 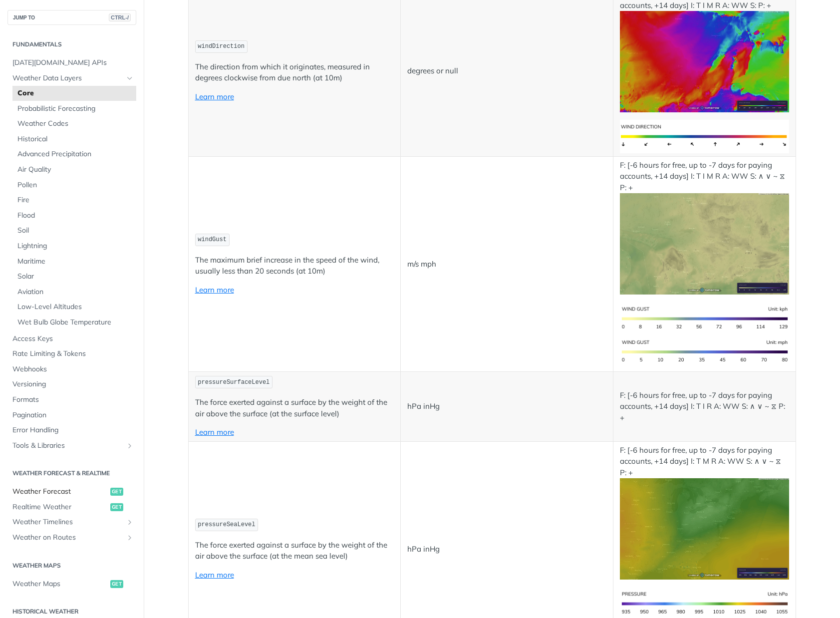 What do you see at coordinates (212, 240) in the screenshot?
I see `span: windGust` at bounding box center [212, 240].